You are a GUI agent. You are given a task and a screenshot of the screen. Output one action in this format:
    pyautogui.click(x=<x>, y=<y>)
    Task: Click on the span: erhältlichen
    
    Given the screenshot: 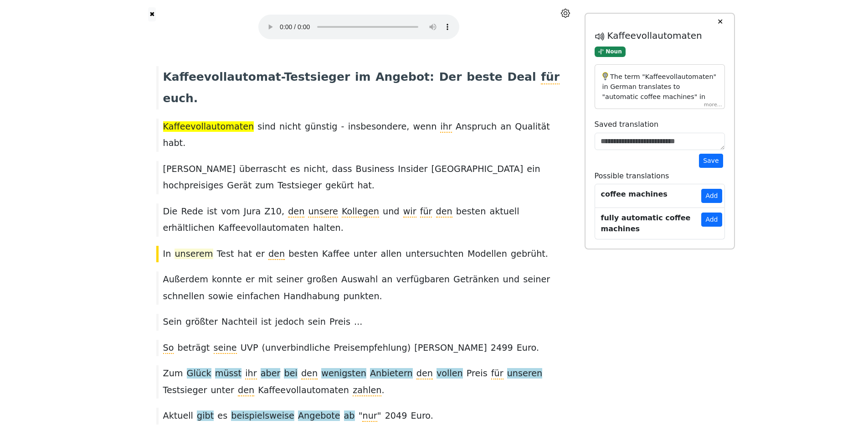 What is the action you would take?
    pyautogui.click(x=189, y=228)
    